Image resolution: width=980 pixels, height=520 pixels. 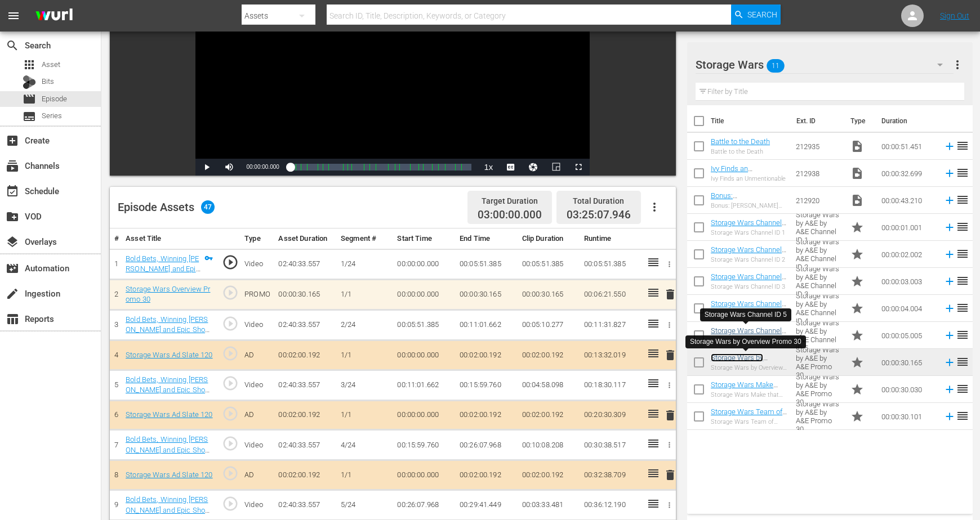 What do you see at coordinates (14, 15) in the screenshot?
I see `span: menu` at bounding box center [14, 15].